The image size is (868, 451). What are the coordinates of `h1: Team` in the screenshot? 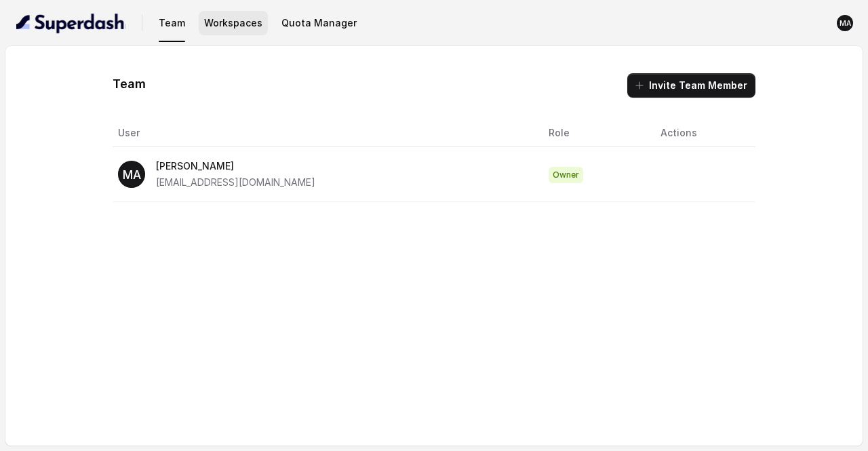 It's located at (129, 84).